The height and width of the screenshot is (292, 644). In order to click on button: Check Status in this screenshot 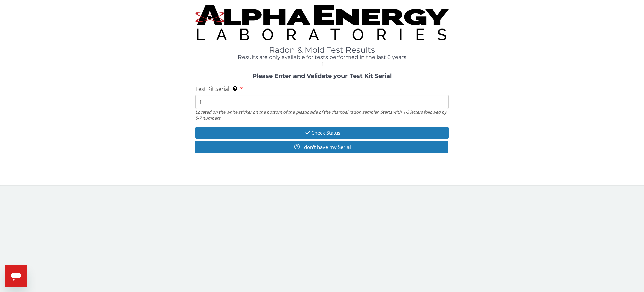, I will do `click(322, 133)`.